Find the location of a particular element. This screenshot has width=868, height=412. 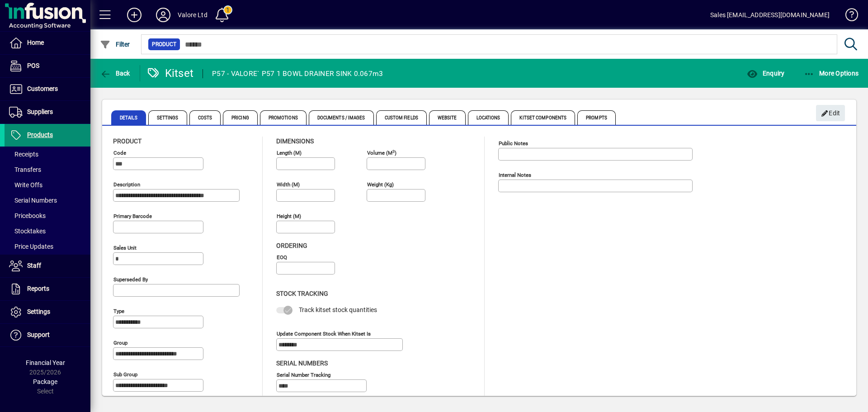

a: Customers is located at coordinates (47, 89).